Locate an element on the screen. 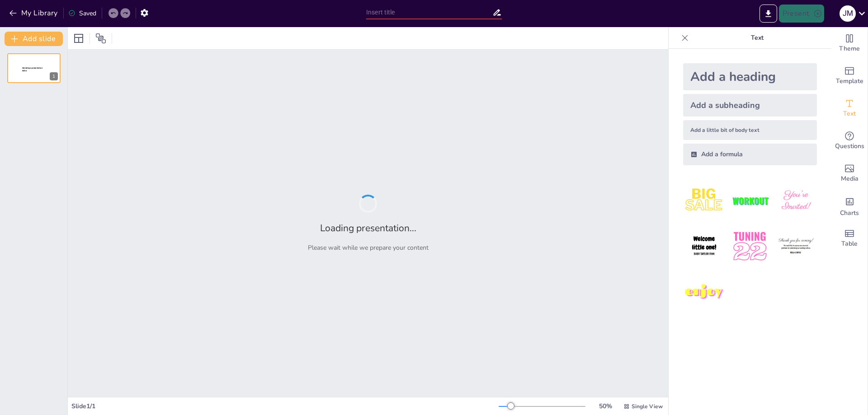  div: J M is located at coordinates (848, 14).